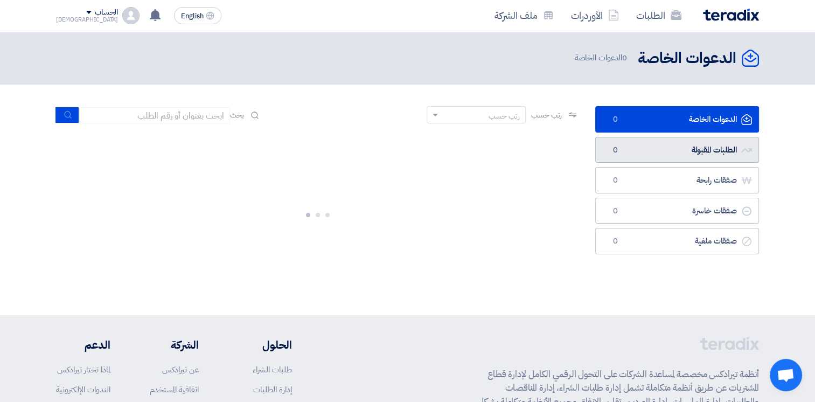 The height and width of the screenshot is (402, 815). What do you see at coordinates (180, 370) in the screenshot?
I see `a: عن تيرادكس` at bounding box center [180, 370].